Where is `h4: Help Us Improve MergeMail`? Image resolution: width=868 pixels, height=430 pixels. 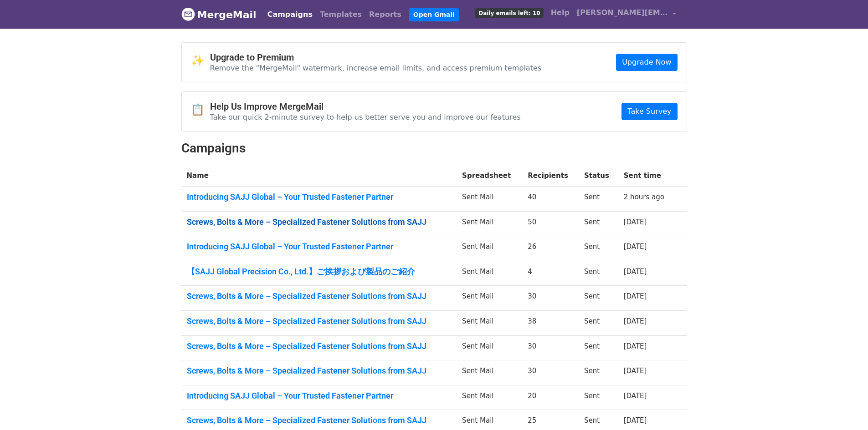 h4: Help Us Improve MergeMail is located at coordinates (365, 106).